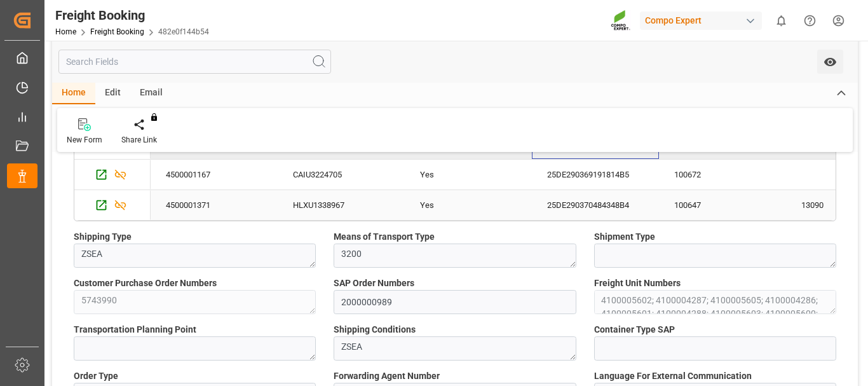  What do you see at coordinates (151, 93) in the screenshot?
I see `div: Email` at bounding box center [151, 93].